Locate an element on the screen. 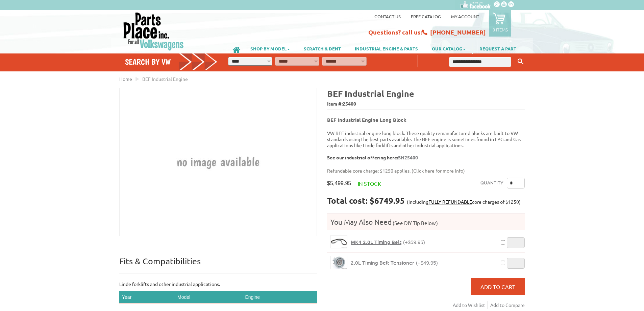  a: Add to Wishlist is located at coordinates (470, 305).